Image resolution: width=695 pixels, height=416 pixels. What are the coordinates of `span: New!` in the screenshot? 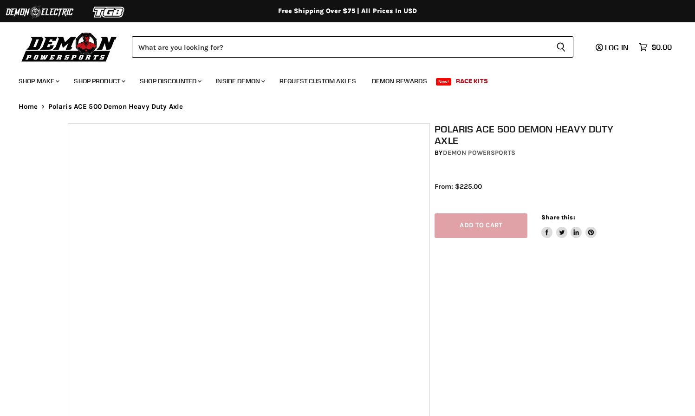 It's located at (444, 82).